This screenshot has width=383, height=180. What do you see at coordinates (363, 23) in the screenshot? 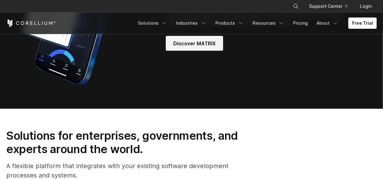
I see `a: Free Trial` at bounding box center [363, 23].